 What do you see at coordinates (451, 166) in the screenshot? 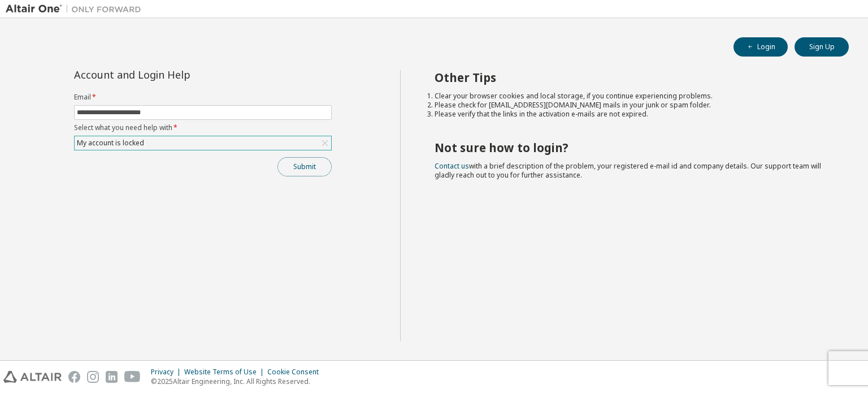
I see `a: Contact us` at bounding box center [451, 166].